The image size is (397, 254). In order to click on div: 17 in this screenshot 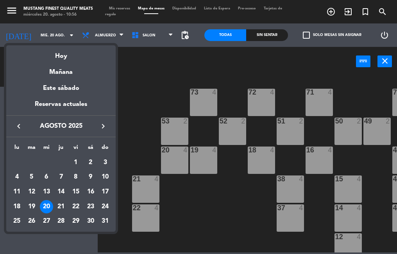, I will do `click(105, 192)`.